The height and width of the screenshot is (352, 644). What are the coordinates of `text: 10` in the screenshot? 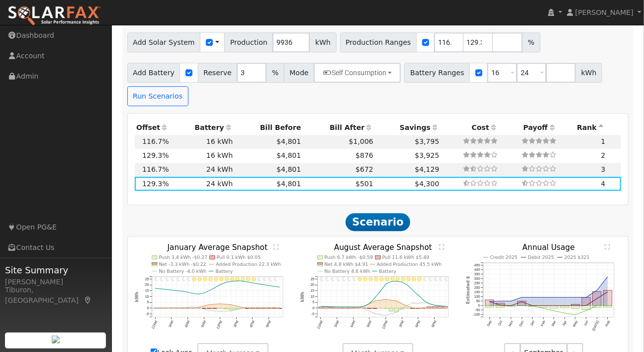 It's located at (312, 296).